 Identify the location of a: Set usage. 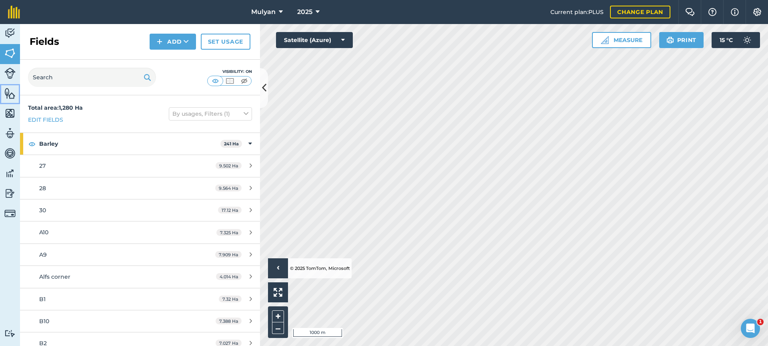
(226, 42).